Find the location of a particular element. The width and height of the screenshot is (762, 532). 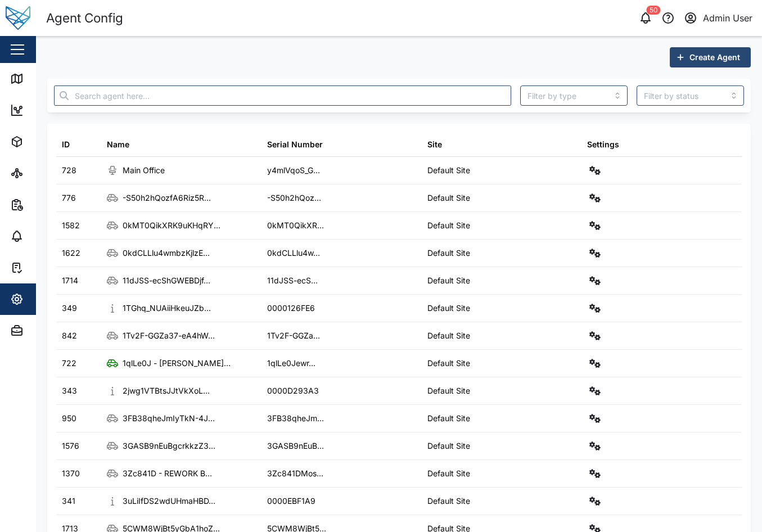

button: Create Agent is located at coordinates (710, 58).